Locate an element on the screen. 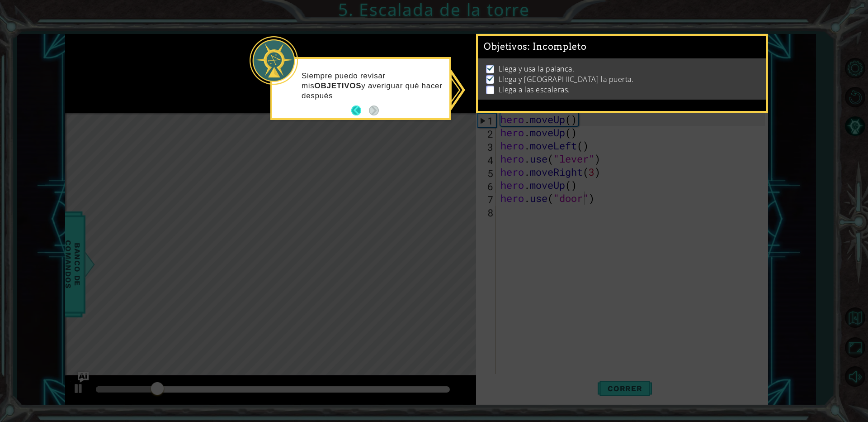  p: Siempre puedo revisar mis y averiguar qué hacer después is located at coordinates (372, 86).